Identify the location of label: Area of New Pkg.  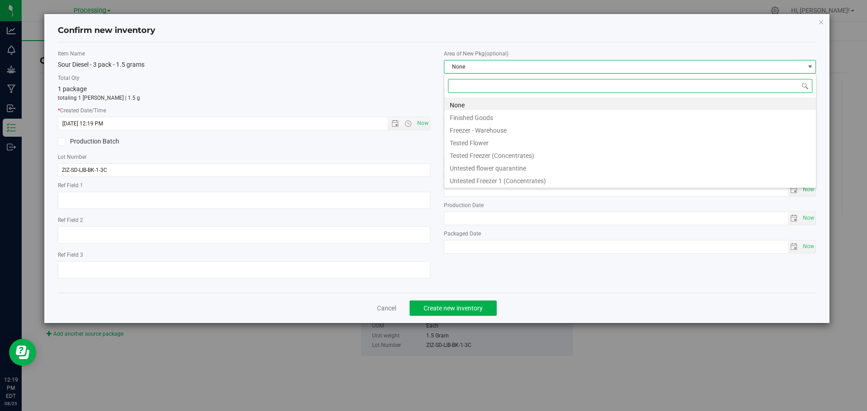
(630, 54).